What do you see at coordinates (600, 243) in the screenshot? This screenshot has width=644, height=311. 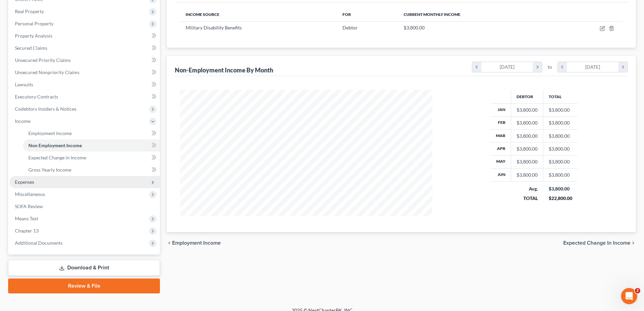 I see `button: Expected Change in Income chevron_right` at bounding box center [600, 243].